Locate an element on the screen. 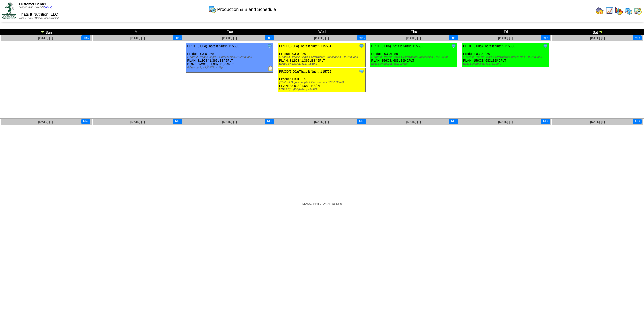 The width and height of the screenshot is (644, 330). div: Product: 03-01059 PLAN: 312CS / 1,365LBS / 5PLT is located at coordinates (321, 55).